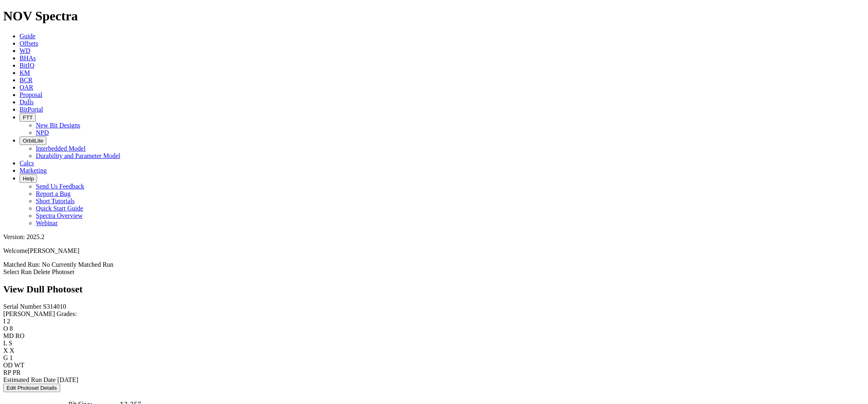 This screenshot has height=404, width=868. I want to click on a: Webinar, so click(47, 223).